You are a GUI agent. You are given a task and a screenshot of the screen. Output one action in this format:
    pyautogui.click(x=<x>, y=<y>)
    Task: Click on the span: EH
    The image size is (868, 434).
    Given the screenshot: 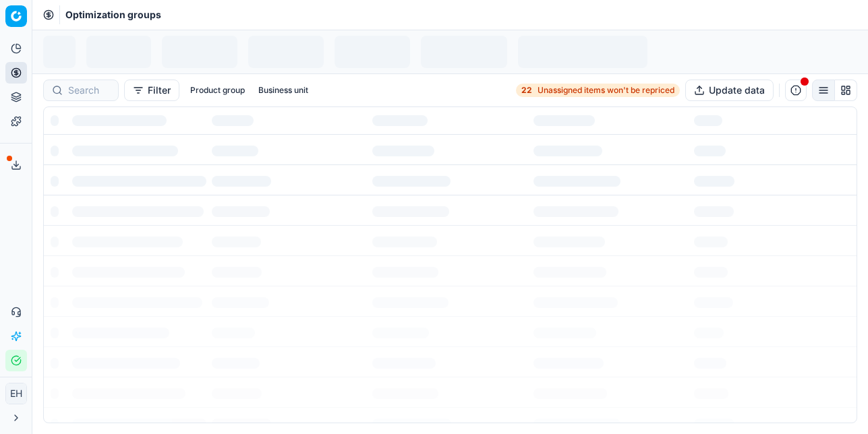 What is the action you would take?
    pyautogui.click(x=16, y=393)
    